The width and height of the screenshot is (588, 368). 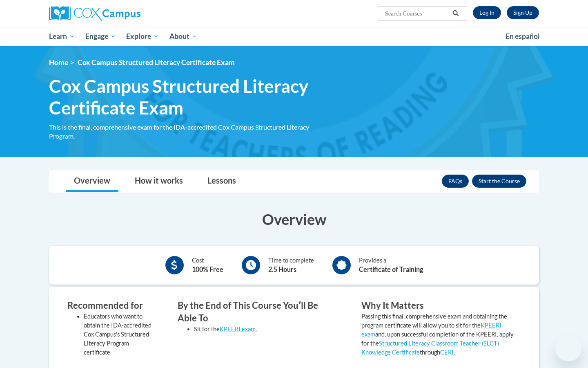 What do you see at coordinates (291, 265) in the screenshot?
I see `div: Time to complete` at bounding box center [291, 265].